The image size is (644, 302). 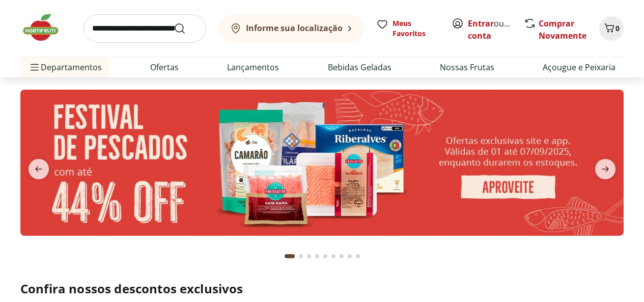 What do you see at coordinates (317, 256) in the screenshot?
I see `button: Go to page 4 from fs-carousel` at bounding box center [317, 256].